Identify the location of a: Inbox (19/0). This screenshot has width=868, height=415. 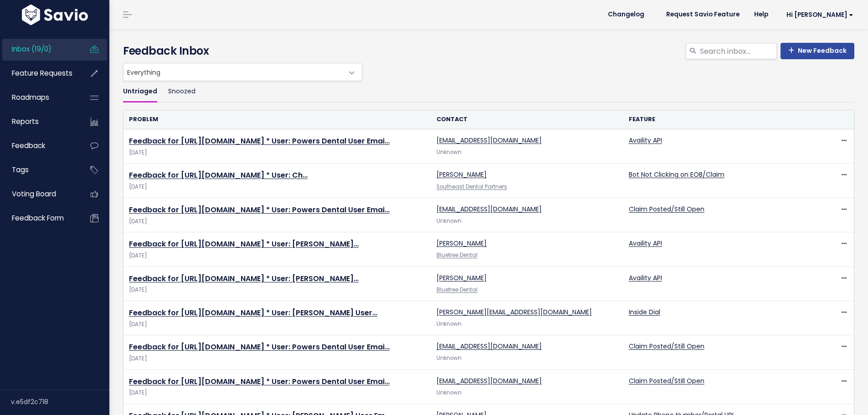
(39, 49).